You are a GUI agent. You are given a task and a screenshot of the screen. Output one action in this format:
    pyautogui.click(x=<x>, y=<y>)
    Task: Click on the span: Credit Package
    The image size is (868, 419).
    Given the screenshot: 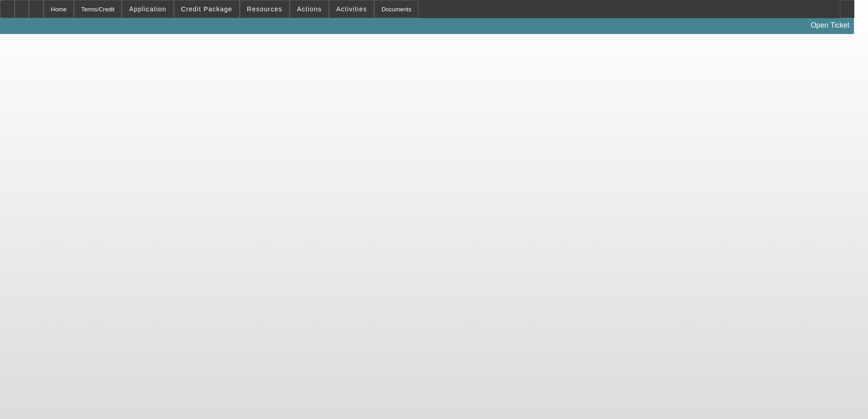 What is the action you would take?
    pyautogui.click(x=207, y=9)
    